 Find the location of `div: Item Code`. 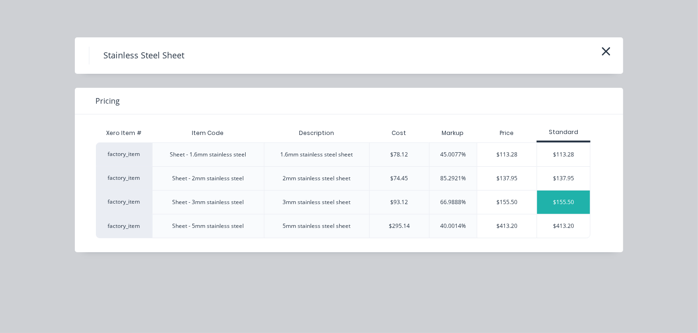

div: Item Code is located at coordinates (208, 133).